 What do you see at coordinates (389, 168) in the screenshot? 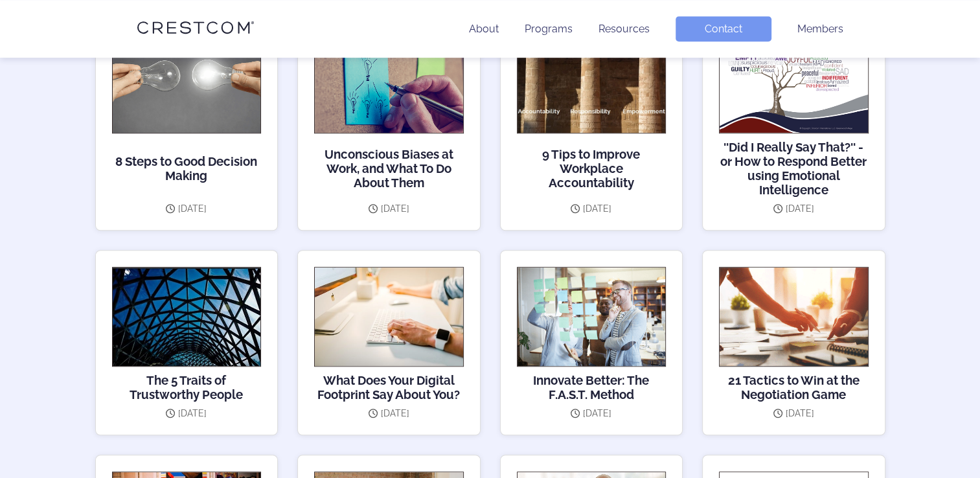
I see `h3: Unconscious Biases at Work, and What To Do About Them` at bounding box center [389, 168].